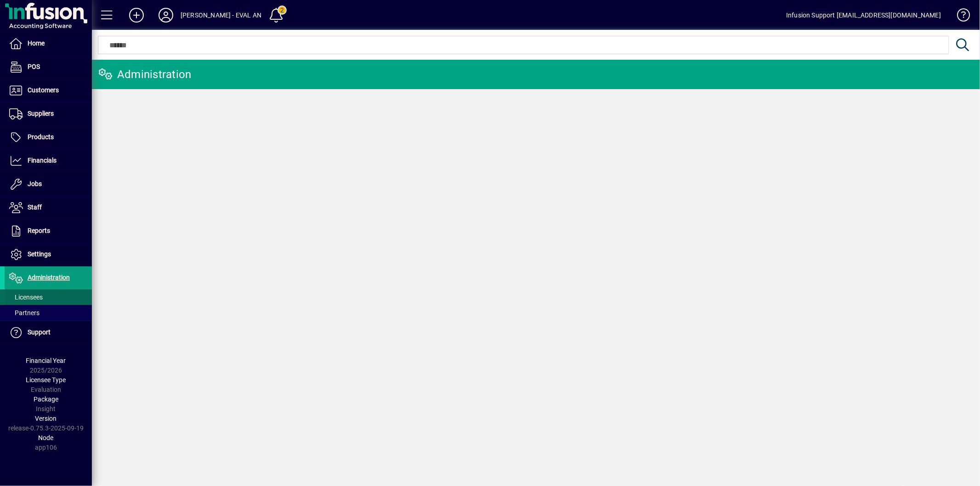  What do you see at coordinates (48, 160) in the screenshot?
I see `a: Financials` at bounding box center [48, 160].